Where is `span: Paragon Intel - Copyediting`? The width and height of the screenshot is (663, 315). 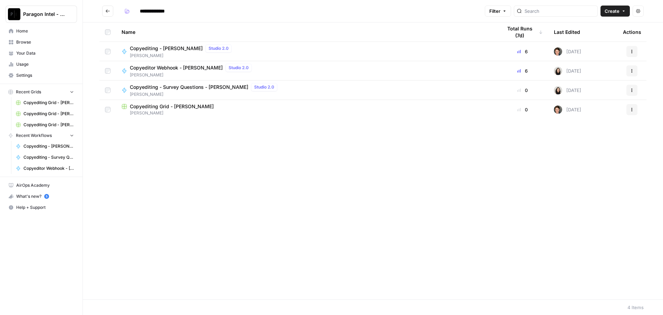 span: Paragon Intel - Copyediting is located at coordinates (44, 14).